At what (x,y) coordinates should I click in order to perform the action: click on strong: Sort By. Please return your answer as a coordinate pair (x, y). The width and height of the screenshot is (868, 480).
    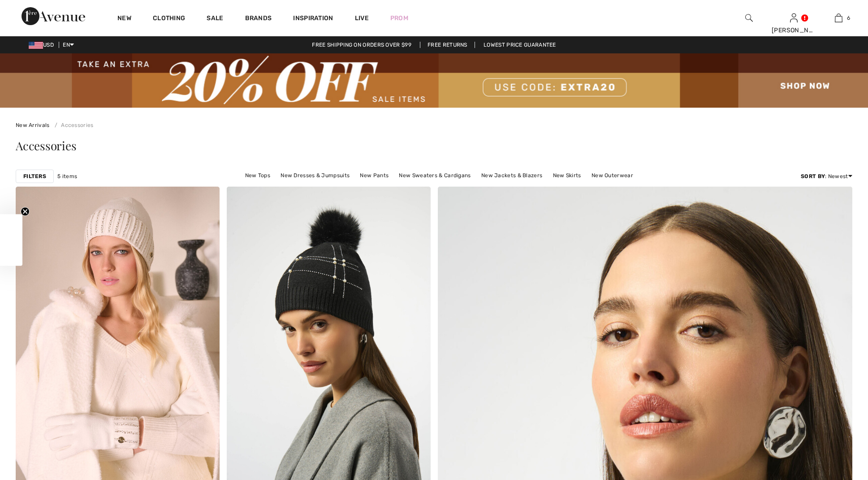
    Looking at the image, I should click on (813, 176).